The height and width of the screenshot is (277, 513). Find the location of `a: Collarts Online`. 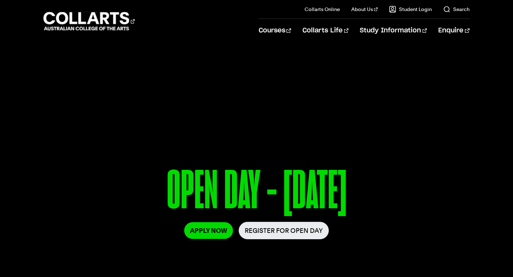

a: Collarts Online is located at coordinates (322, 9).